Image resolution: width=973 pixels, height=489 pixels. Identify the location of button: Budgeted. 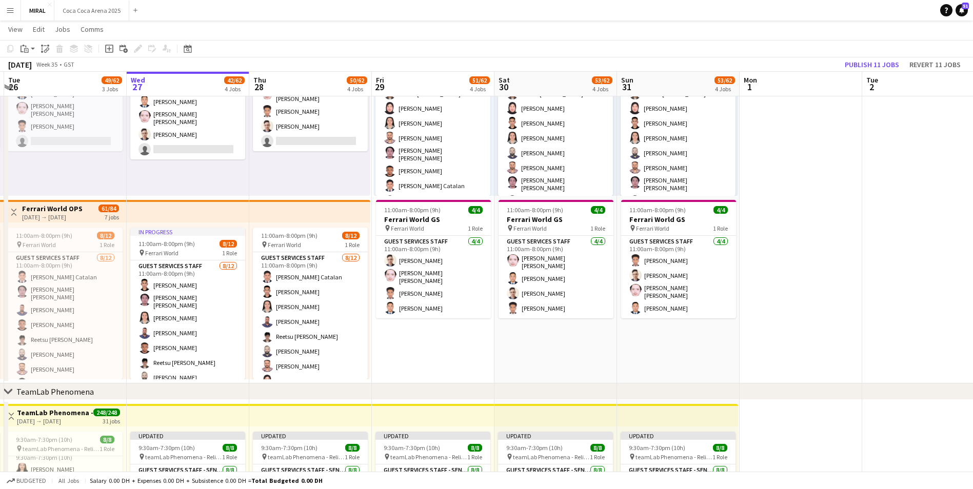
(26, 481).